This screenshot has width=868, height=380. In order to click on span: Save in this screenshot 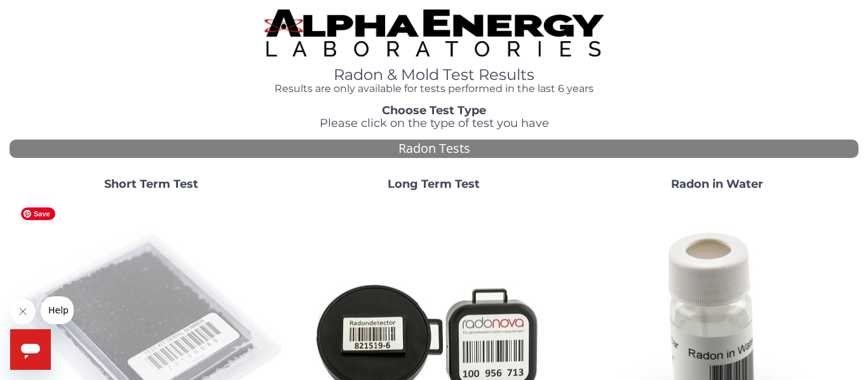, I will do `click(38, 214)`.